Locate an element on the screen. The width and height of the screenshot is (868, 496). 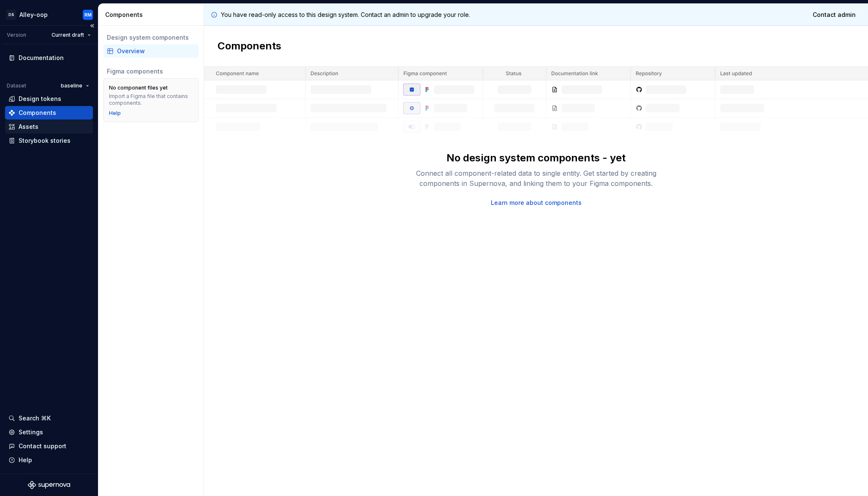
span: Current draft is located at coordinates (67, 35).